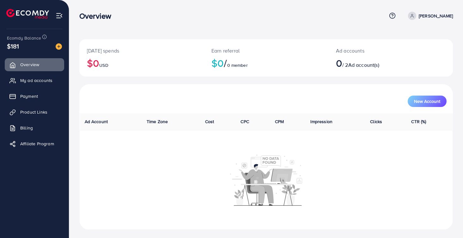 Image resolution: width=463 pixels, height=238 pixels. I want to click on p: Earn referral, so click(266, 51).